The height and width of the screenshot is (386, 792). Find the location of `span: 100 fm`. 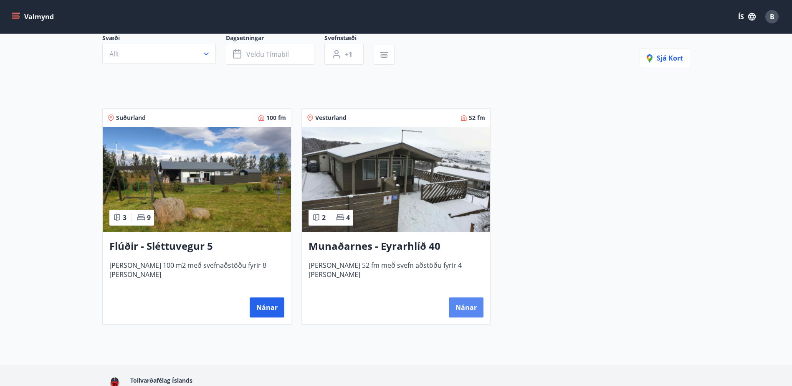

span: 100 fm is located at coordinates (276, 118).